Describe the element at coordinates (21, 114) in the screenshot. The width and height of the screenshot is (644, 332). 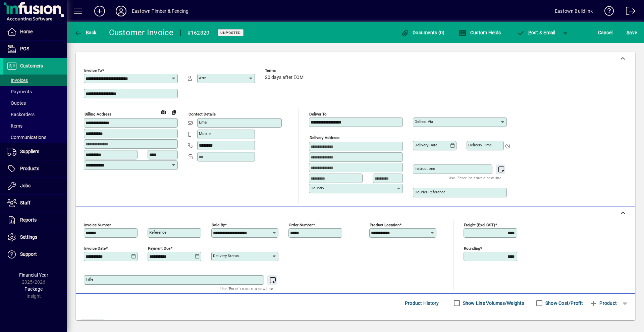
I see `span: Backorders` at that location.